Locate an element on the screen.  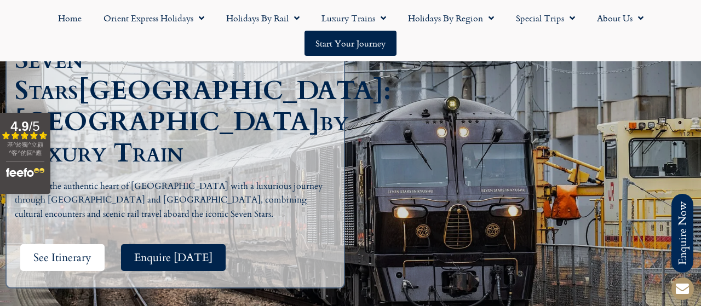
span: See Itinerary is located at coordinates (62, 257).